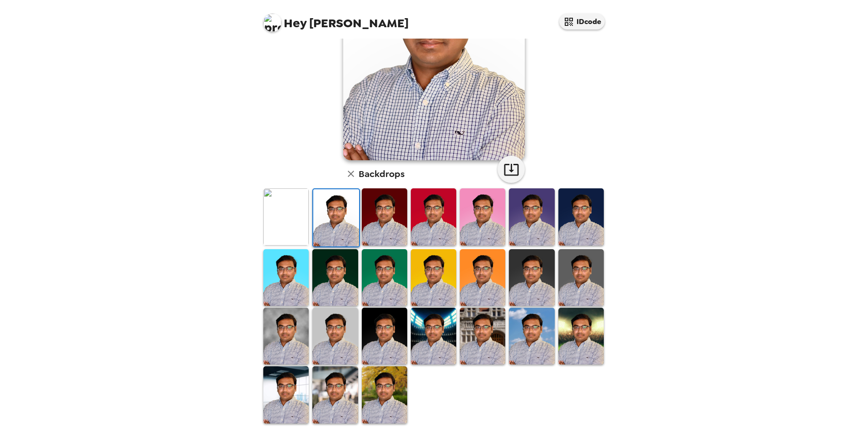 The height and width of the screenshot is (433, 868). Describe the element at coordinates (582, 21) in the screenshot. I see `button: IDcode` at that location.